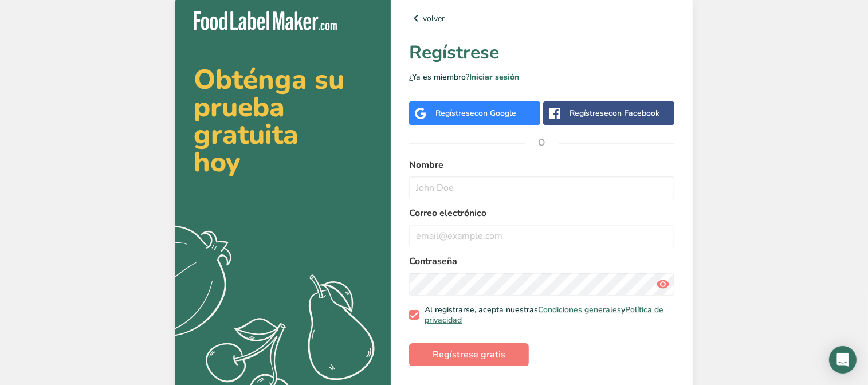 This screenshot has width=868, height=385. Describe the element at coordinates (545, 315) in the screenshot. I see `span: Al registrarse, acepta nuestras y` at that location.